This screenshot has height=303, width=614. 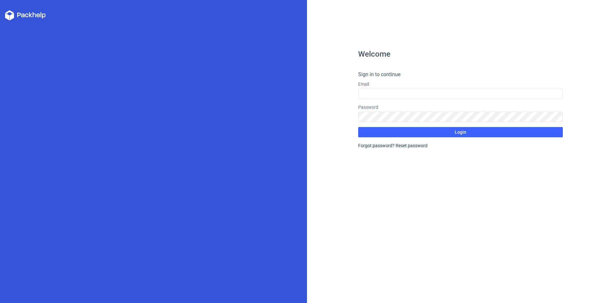 What do you see at coordinates (460, 132) in the screenshot?
I see `button: Login` at bounding box center [460, 132].